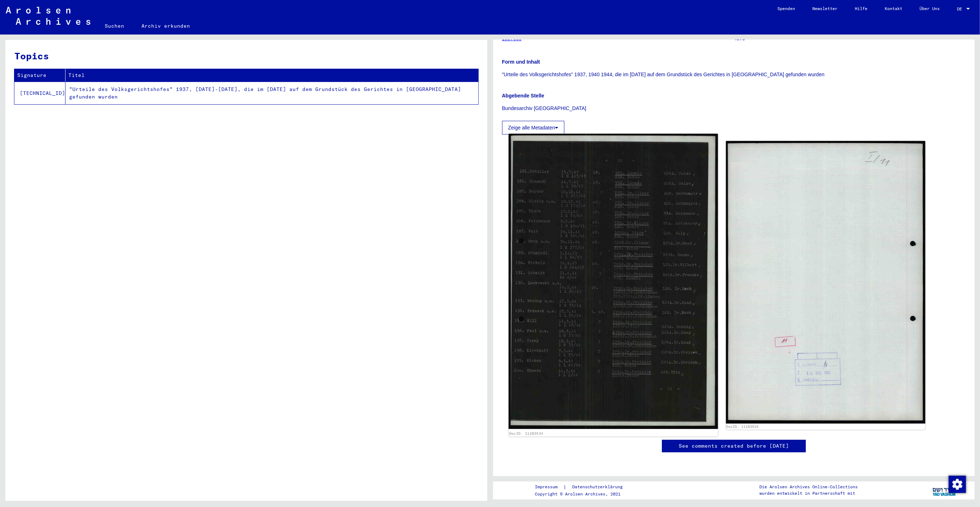 The height and width of the screenshot is (507, 980). I want to click on th: Titel, so click(271, 75).